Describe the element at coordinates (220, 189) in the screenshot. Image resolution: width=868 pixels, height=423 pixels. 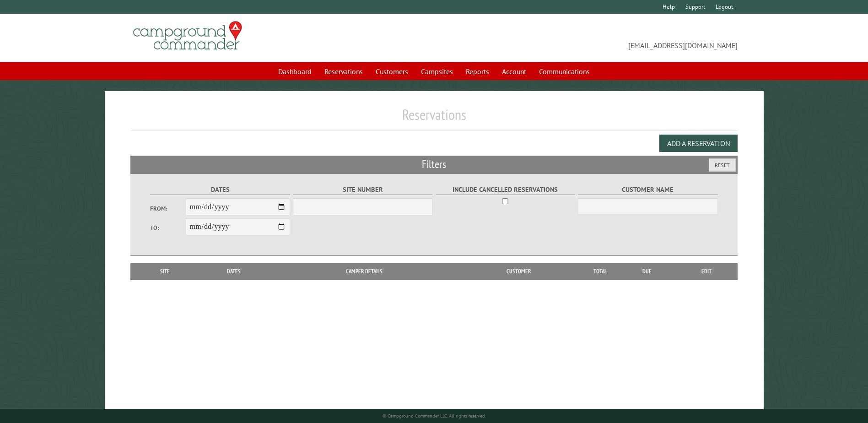
I see `label: Dates` at that location.